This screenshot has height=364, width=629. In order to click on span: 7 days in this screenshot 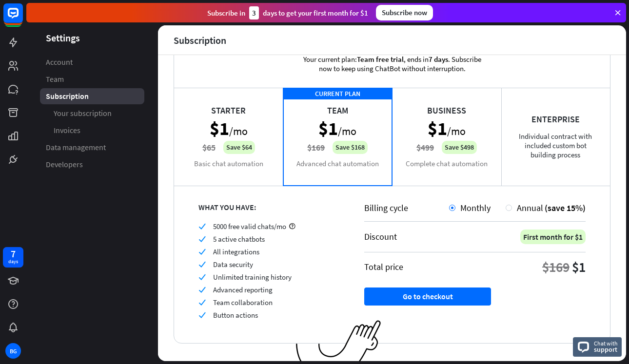, I will do `click(438, 59)`.